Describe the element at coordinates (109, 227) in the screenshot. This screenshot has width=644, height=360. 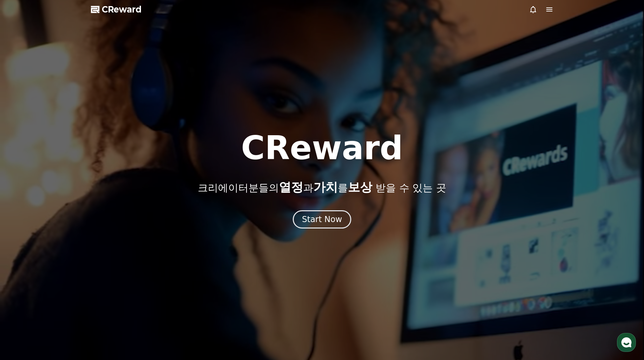
I see `span: 설정` at that location.